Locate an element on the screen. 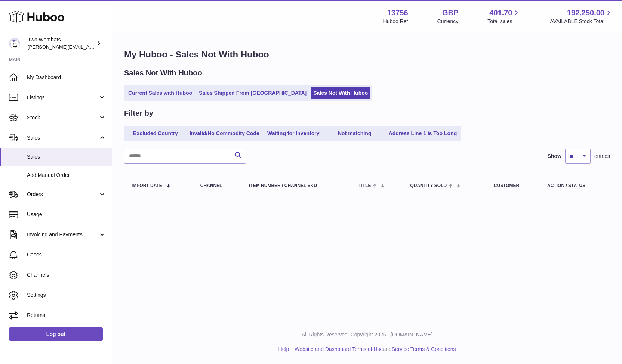  span: Returns is located at coordinates (67, 315).